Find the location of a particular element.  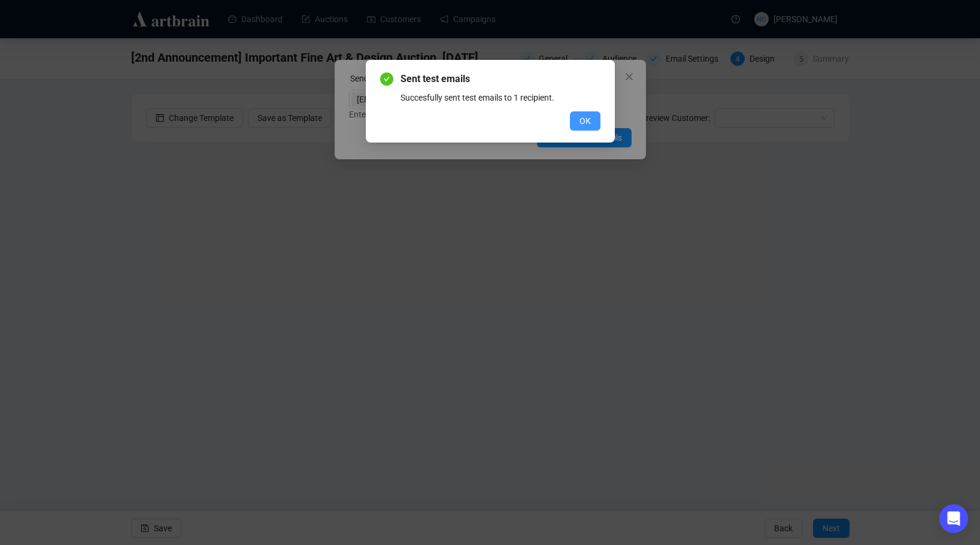

span: Sent test emails is located at coordinates (501, 79).